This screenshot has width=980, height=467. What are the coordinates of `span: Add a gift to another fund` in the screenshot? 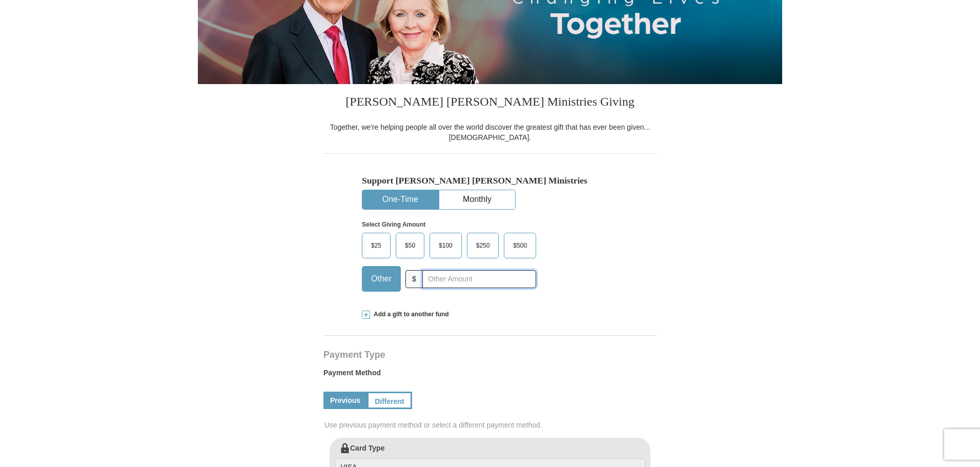 It's located at (409, 314).